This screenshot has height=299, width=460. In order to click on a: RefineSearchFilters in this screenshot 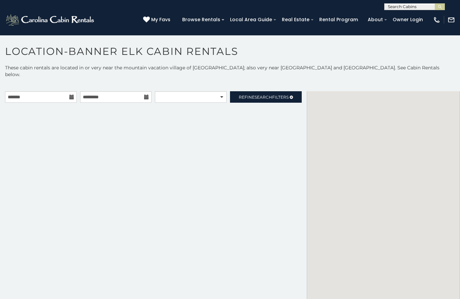, I will do `click(265, 97)`.